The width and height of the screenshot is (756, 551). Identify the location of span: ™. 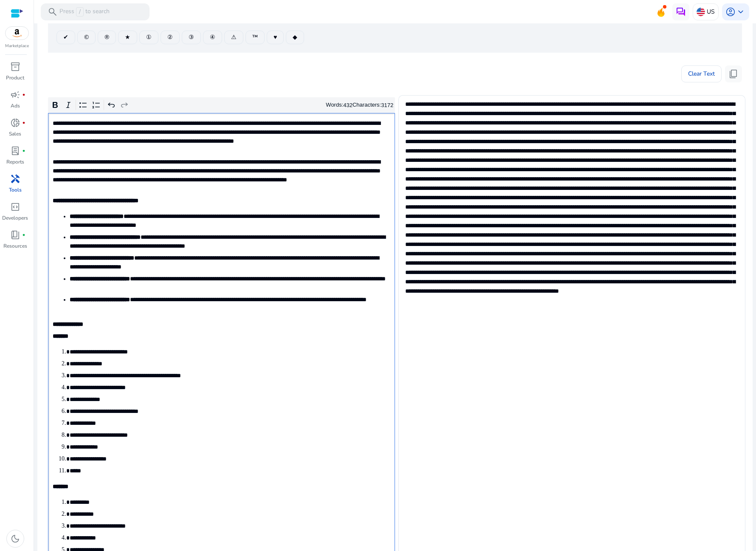
(255, 37).